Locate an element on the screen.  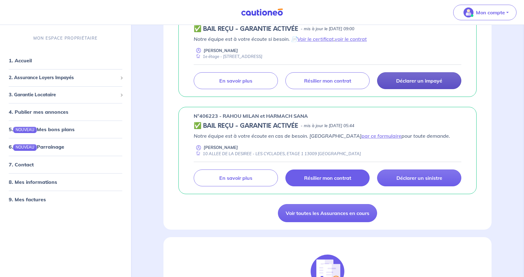
button: illu_account_valid_menu.svgMon compte is located at coordinates (485, 12).